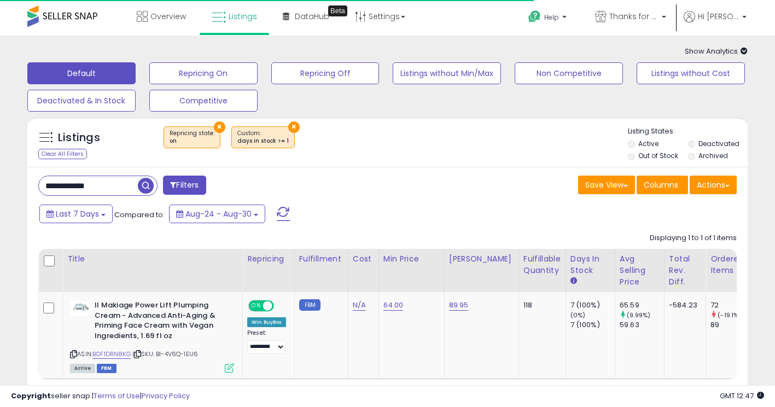 Image resolution: width=775 pixels, height=407 pixels. Describe the element at coordinates (312, 16) in the screenshot. I see `span: DataHub` at that location.